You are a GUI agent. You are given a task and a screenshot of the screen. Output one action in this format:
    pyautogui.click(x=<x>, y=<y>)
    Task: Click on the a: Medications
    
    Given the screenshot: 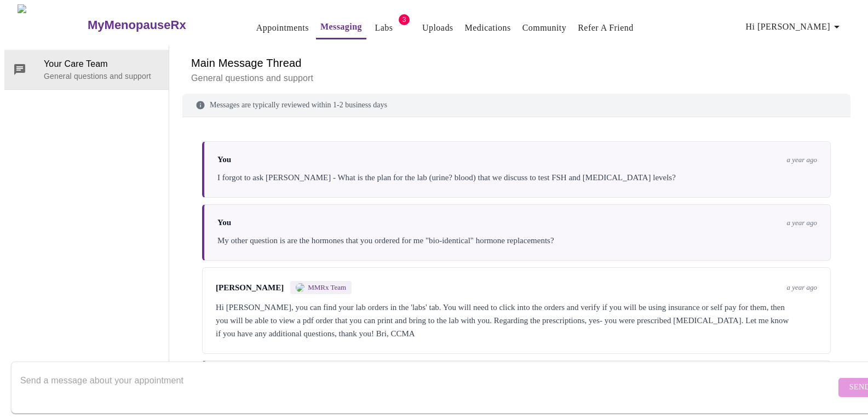 What is the action you would take?
    pyautogui.click(x=488, y=28)
    